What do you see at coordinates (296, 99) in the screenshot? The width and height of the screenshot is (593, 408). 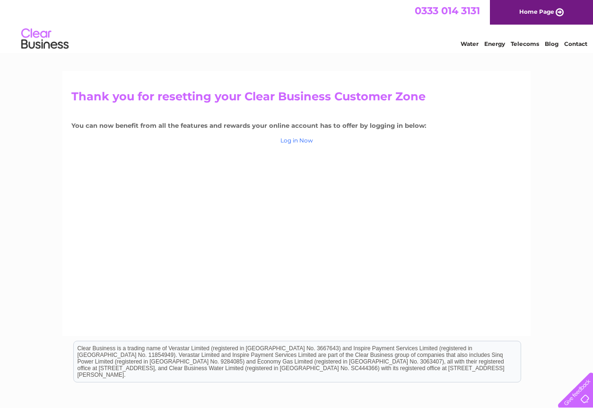 I see `h2: Thank you for resetting your Clear Business Customer Zone` at bounding box center [296, 99].